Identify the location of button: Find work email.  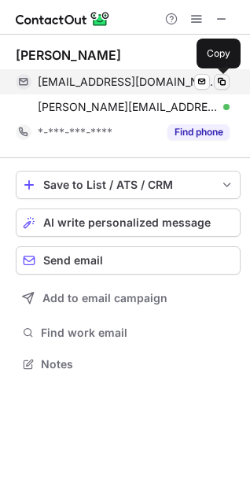
(128, 333).